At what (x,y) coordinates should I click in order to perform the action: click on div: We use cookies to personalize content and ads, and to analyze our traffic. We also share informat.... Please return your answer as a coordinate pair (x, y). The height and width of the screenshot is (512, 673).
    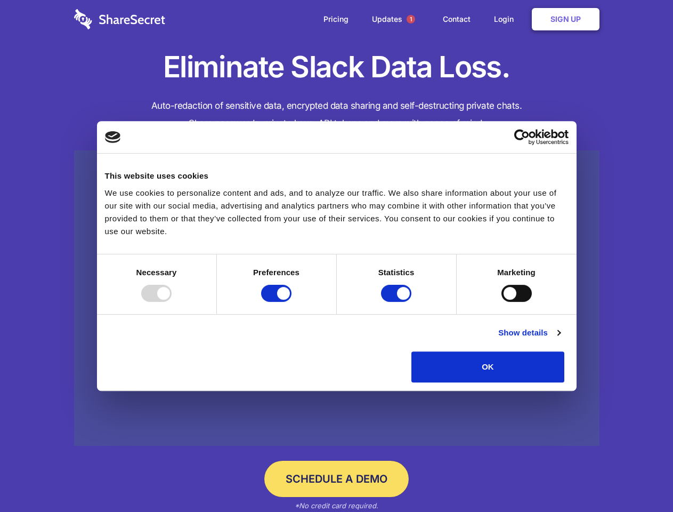
    Looking at the image, I should click on (337, 212).